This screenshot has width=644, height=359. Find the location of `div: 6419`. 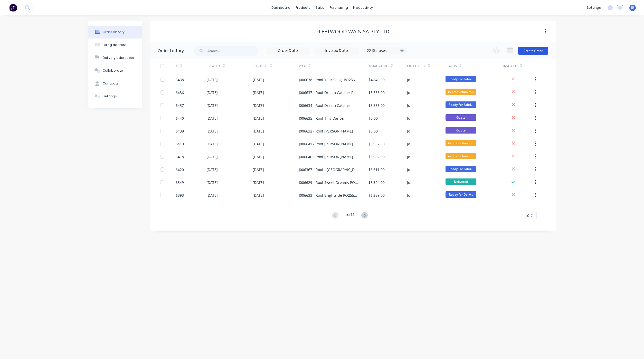

div: 6419 is located at coordinates (180, 144).